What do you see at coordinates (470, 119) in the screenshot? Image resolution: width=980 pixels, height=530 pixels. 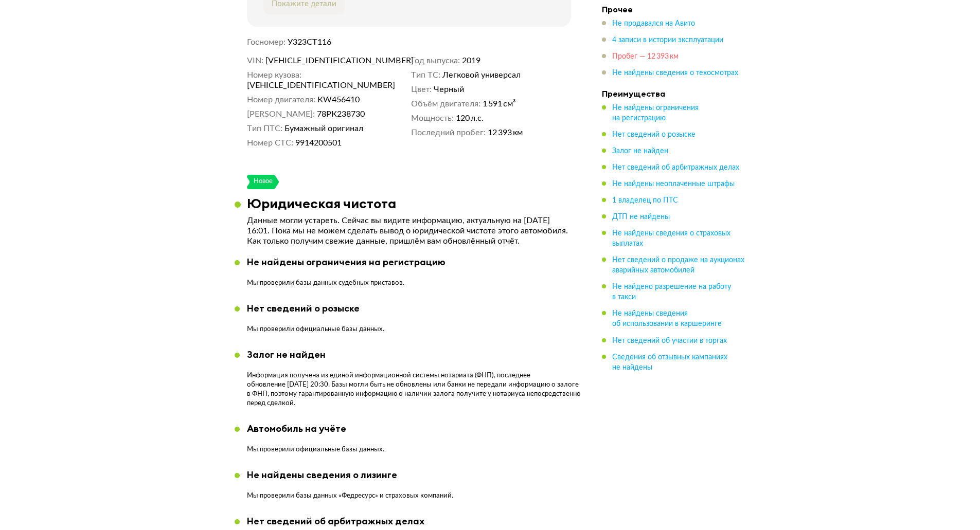 I see `span: 120 л.с.` at bounding box center [470, 119].